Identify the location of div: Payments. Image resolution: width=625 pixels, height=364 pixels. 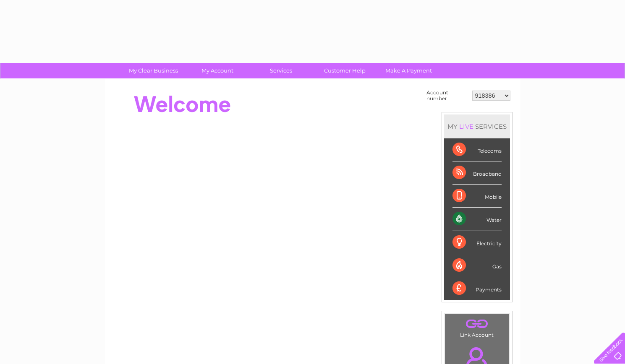
(477, 288).